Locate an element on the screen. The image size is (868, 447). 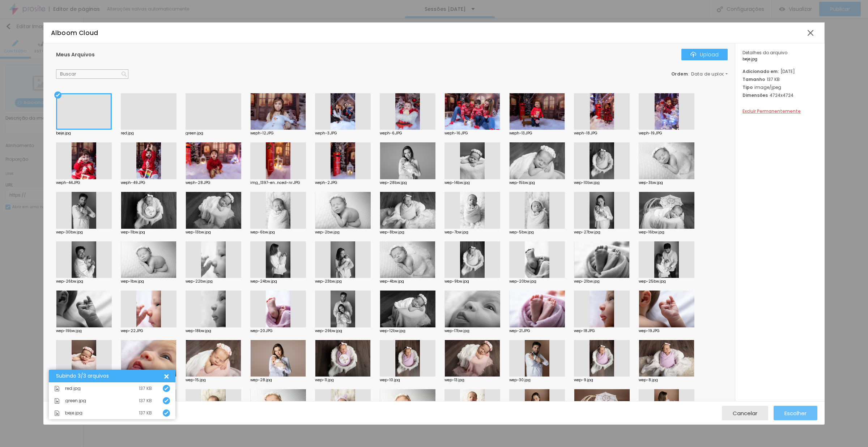
div: wep-18.JPG is located at coordinates (602, 332).